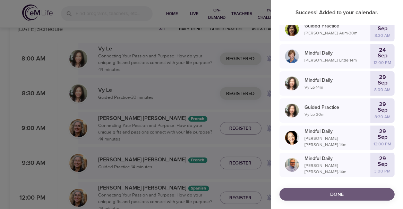 The image size is (403, 209). I want to click on button: Done, so click(337, 194).